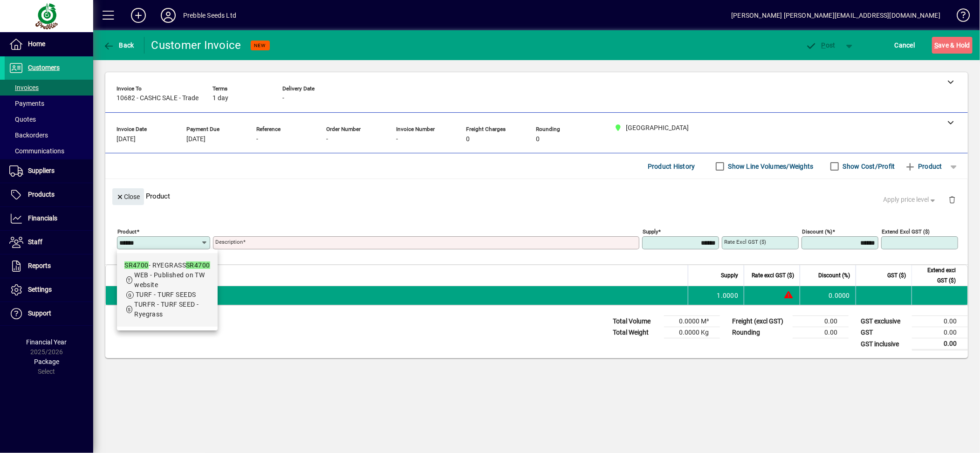 The width and height of the screenshot is (980, 453). I want to click on span: Reports, so click(39, 265).